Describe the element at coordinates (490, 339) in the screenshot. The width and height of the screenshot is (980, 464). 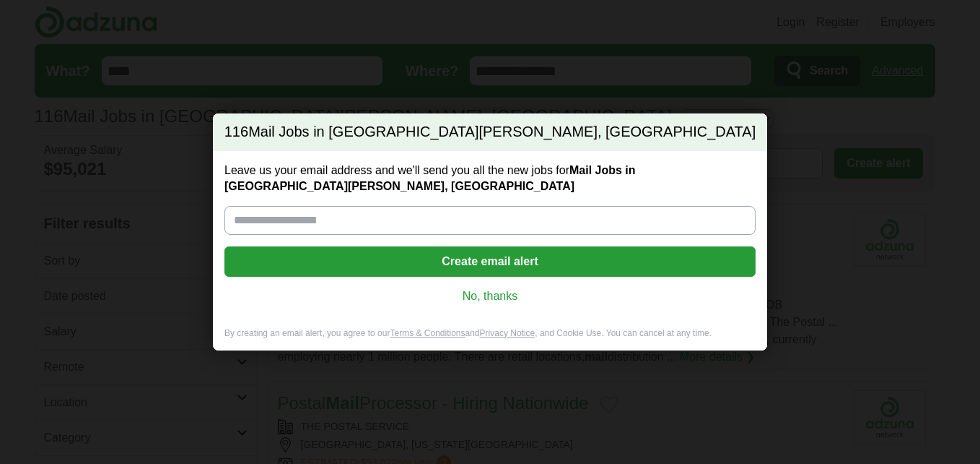
I see `div: By creating an email alert, you agree to our and , and Cookie Use. You can cancel at any time.` at that location.